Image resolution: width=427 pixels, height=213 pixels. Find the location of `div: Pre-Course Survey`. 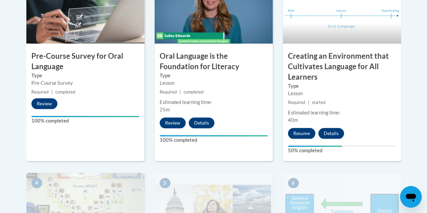

div: Pre-Course Survey is located at coordinates (85, 83).